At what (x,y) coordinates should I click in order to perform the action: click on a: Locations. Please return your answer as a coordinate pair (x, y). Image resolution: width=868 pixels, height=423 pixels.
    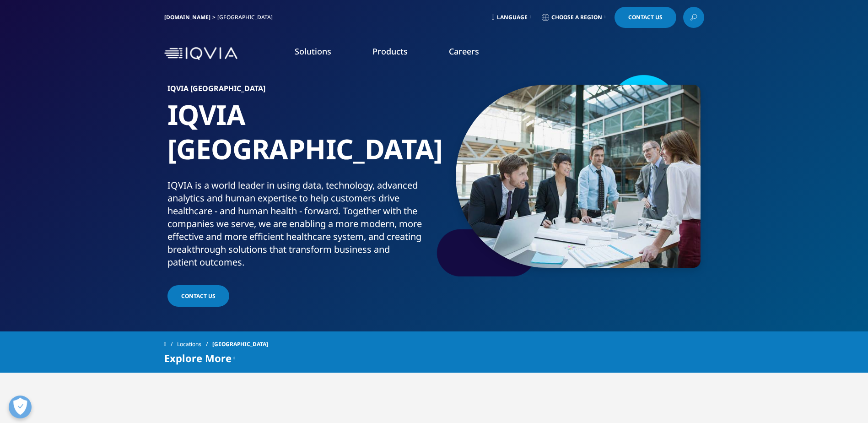
    Looking at the image, I should click on (195, 344).